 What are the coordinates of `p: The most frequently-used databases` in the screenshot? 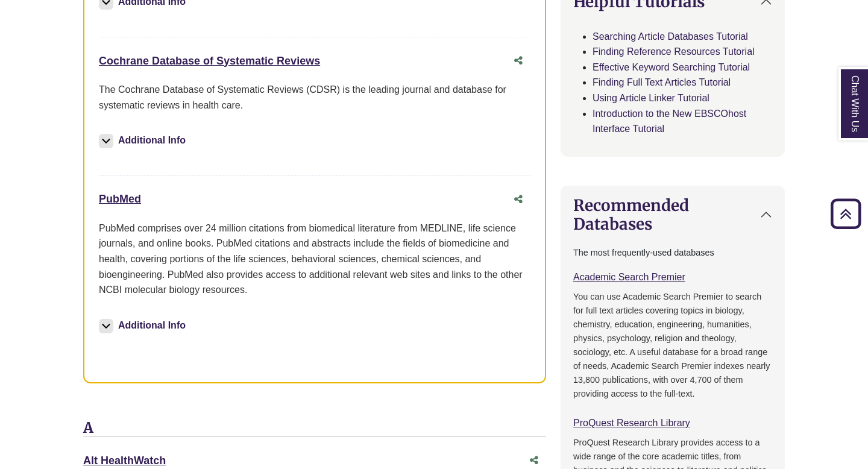 It's located at (673, 252).